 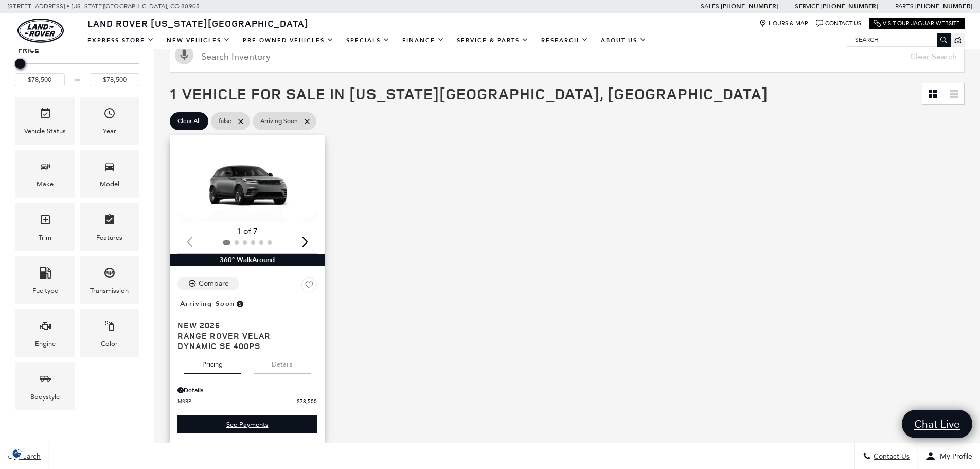 I want to click on span: Clear All, so click(x=189, y=121).